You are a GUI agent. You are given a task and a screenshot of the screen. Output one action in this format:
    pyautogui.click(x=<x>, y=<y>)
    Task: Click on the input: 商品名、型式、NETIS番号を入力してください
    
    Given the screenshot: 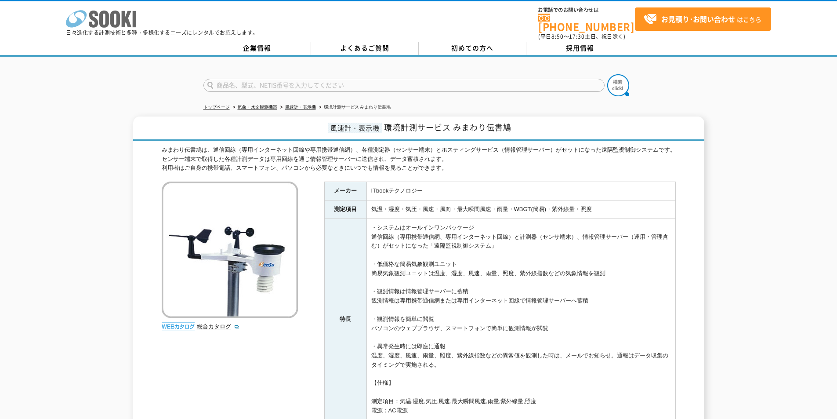 What is the action you would take?
    pyautogui.click(x=404, y=85)
    